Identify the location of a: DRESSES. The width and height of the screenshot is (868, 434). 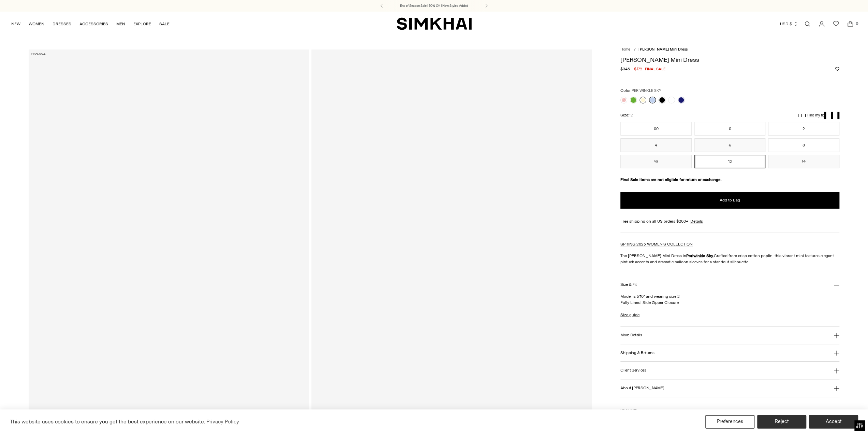
(62, 24).